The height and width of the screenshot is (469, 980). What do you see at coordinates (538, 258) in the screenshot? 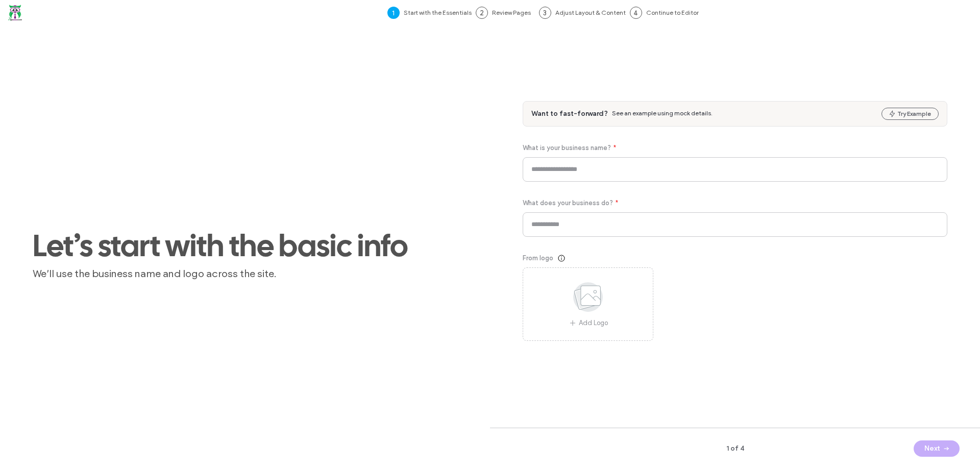
I see `span: From logo` at bounding box center [538, 258].